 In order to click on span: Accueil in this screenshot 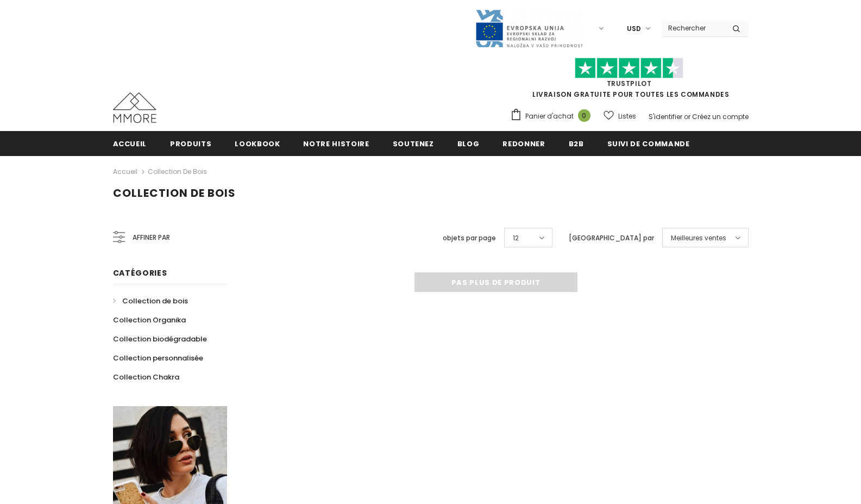, I will do `click(130, 143)`.